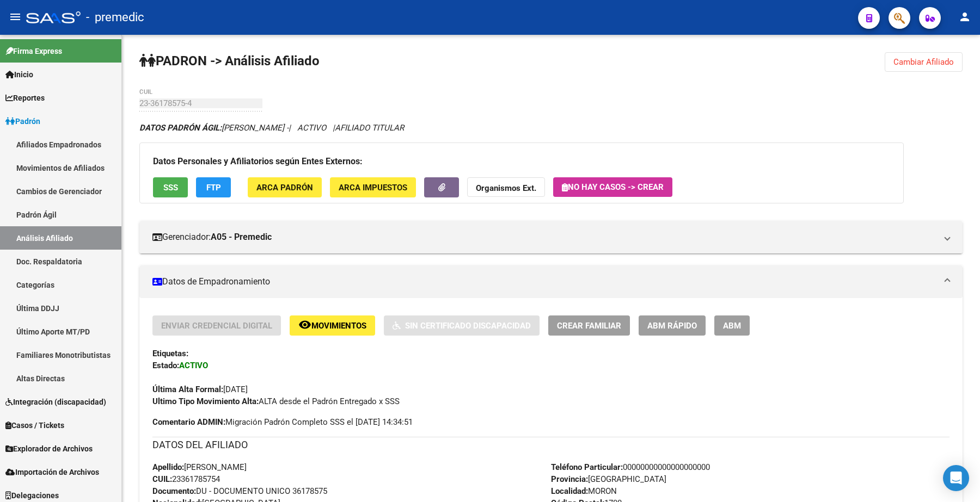  Describe the element at coordinates (672, 326) in the screenshot. I see `span: ABM Rápido` at that location.